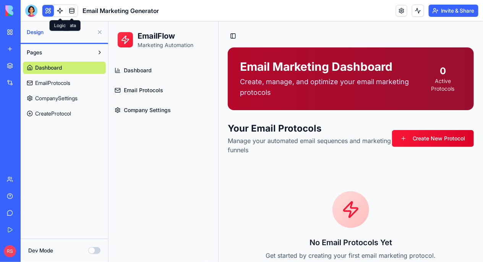 The image size is (483, 262). What do you see at coordinates (55, 69) in the screenshot?
I see `a: Email Protocols` at bounding box center [55, 69].